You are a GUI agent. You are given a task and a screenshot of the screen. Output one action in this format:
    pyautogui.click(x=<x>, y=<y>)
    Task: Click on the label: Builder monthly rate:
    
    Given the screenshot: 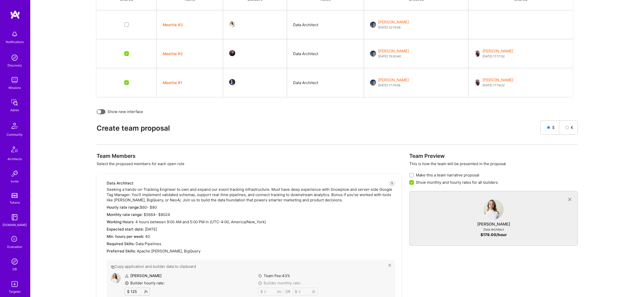 What is the action you would take?
    pyautogui.click(x=279, y=283)
    